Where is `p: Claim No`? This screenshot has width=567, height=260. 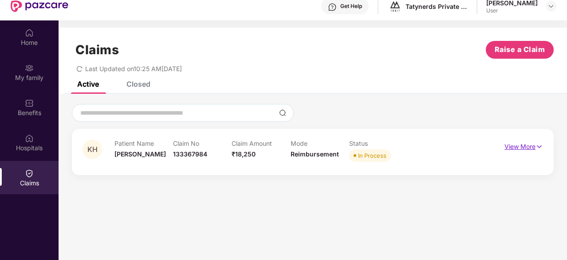 p: Claim No is located at coordinates (202, 143).